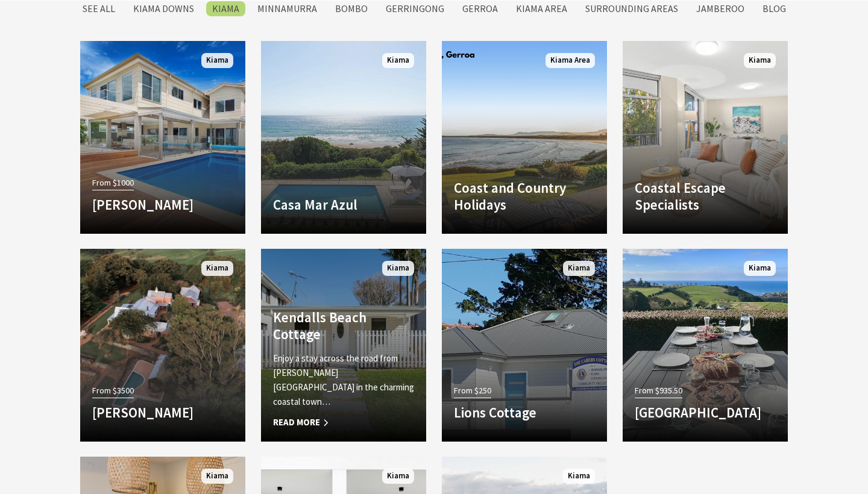  I want to click on a: Another Image Used Coastal Escape Specialists Kiama, so click(705, 137).